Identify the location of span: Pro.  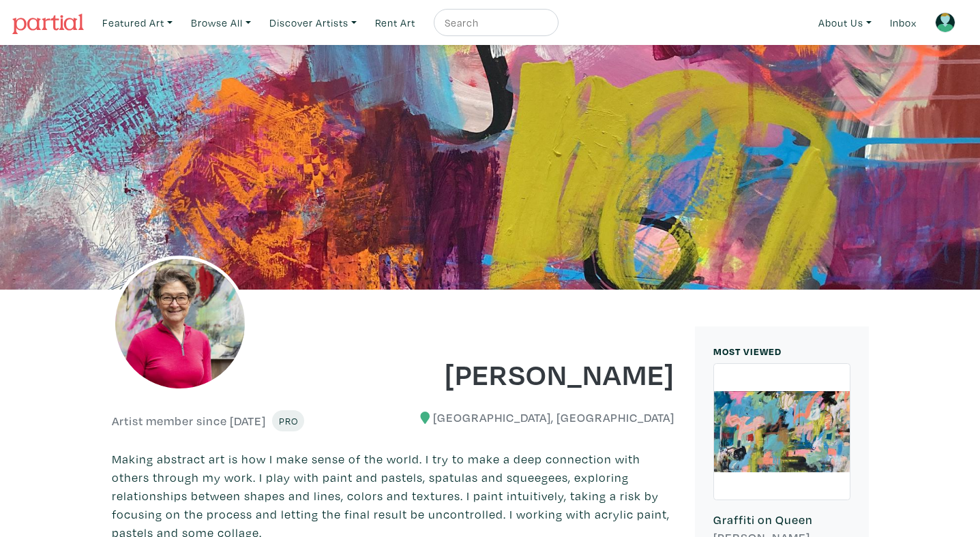
(288, 421).